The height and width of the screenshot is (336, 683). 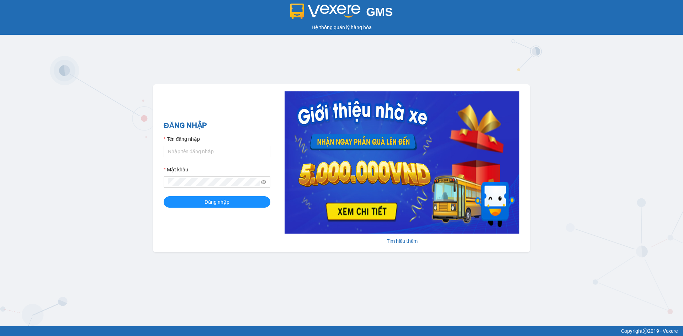 I want to click on input: Mật khẩu, so click(x=214, y=182).